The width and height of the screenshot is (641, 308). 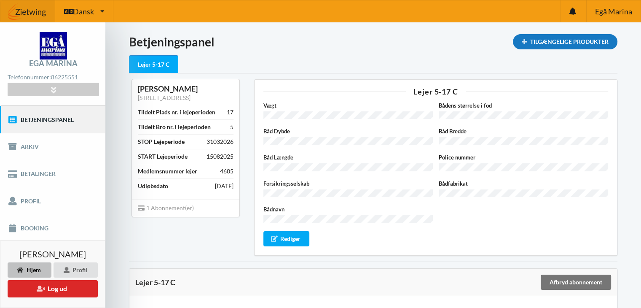 What do you see at coordinates (177, 112) in the screenshot?
I see `div: Tildelt Plads nr. i lejeperioden` at bounding box center [177, 112].